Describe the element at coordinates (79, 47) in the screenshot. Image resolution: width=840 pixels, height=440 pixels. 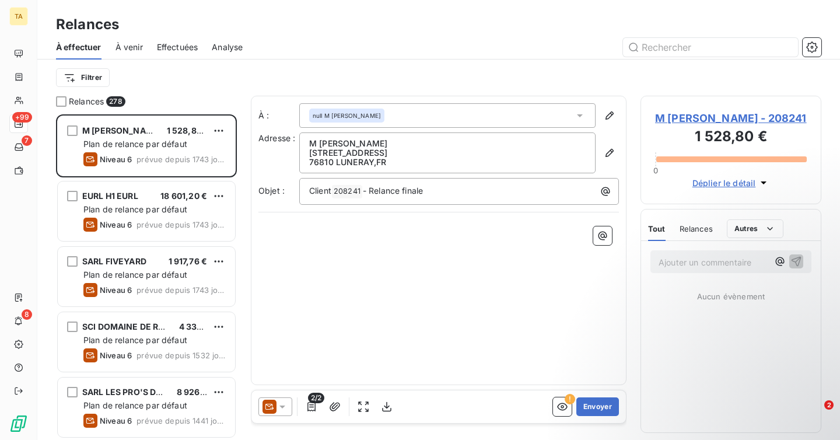
I see `span: À effectuer` at that location.